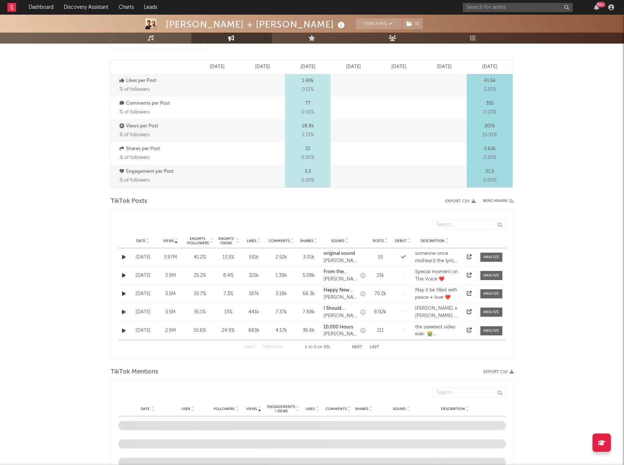 The height and width of the screenshot is (465, 624). Describe the element at coordinates (228, 312) in the screenshot. I see `div: 13 %` at that location.